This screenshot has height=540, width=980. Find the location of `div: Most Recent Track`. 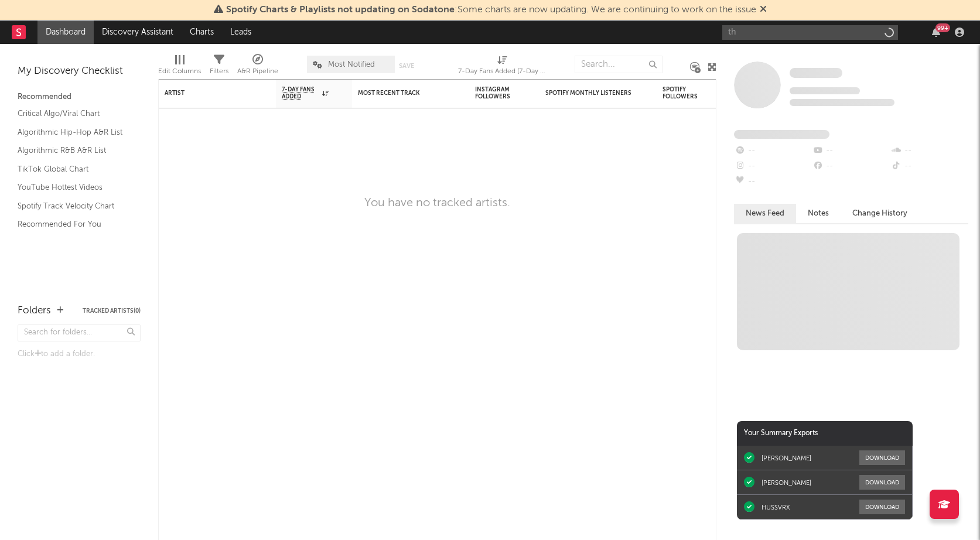

div: Most Recent Track is located at coordinates (402, 93).